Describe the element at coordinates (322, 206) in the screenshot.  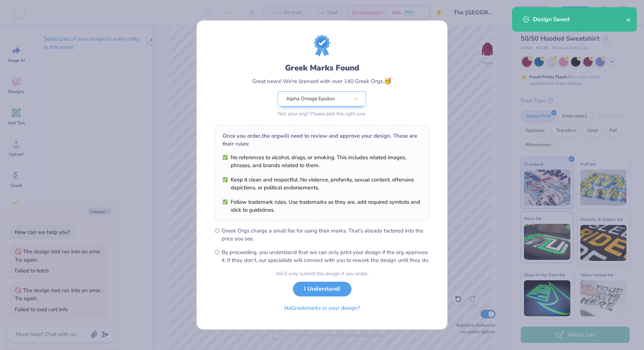
I see `li: Follow trademark rules. Use trademarks as they are, add required symbols and stick to guidelines.` at that location.